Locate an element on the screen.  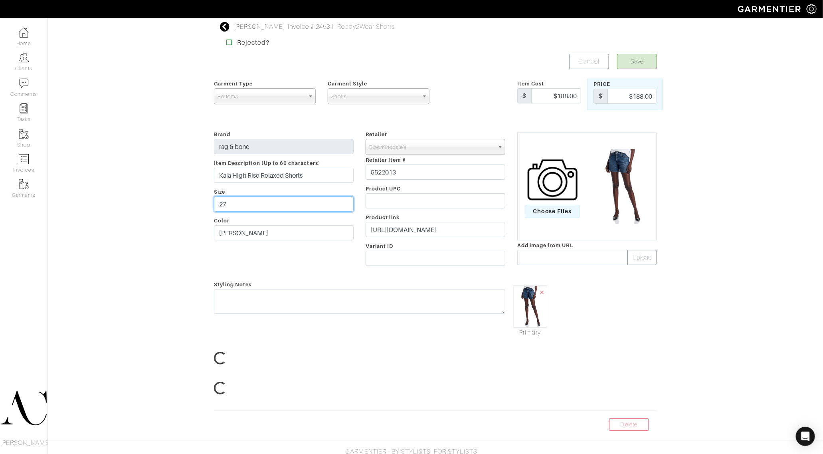
img: clients-icon-6bae9207a08558b7cb47a8932f037763ab4055f8c8b6bfacd5dc20c3e0201464.png is located at coordinates (24, 57).